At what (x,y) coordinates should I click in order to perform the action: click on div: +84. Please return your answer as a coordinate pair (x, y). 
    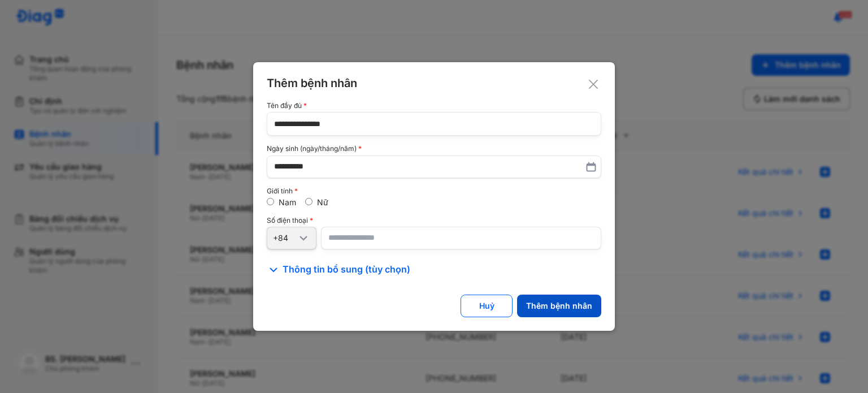
    Looking at the image, I should click on (285, 238).